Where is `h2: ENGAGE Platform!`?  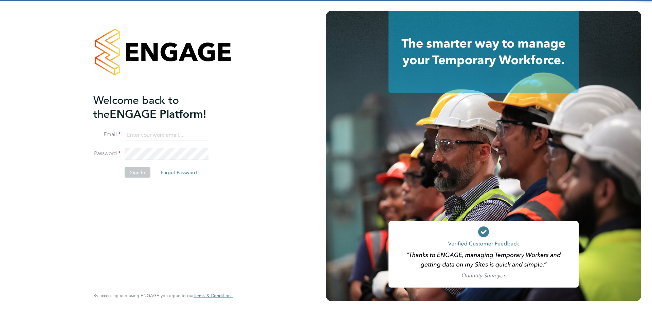
h2: ENGAGE Platform! is located at coordinates (160, 107).